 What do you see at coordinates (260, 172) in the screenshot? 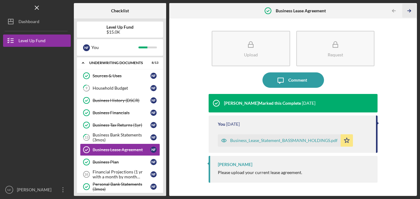
I see `div: Please upload your current lease agreement.` at bounding box center [260, 172].